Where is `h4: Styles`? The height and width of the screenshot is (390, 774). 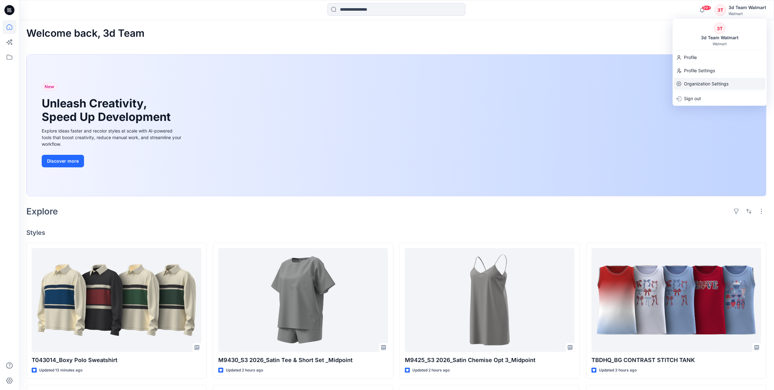 h4: Styles is located at coordinates (397, 232).